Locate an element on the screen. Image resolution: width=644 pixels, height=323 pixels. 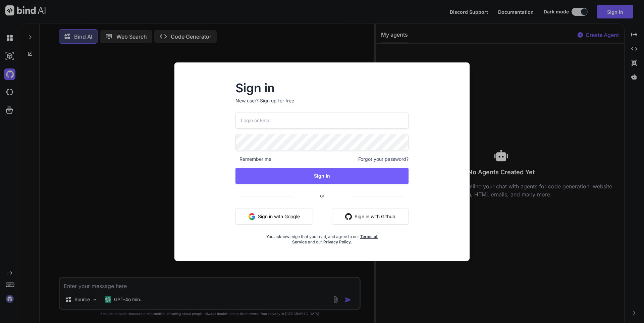
input: Login or Email is located at coordinates (322, 120).